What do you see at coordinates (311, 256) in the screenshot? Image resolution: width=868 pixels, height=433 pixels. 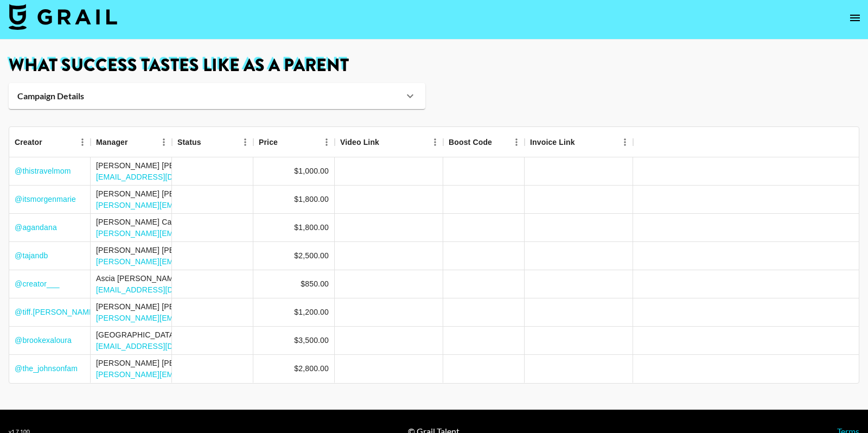 I see `div: $2,500.00` at bounding box center [311, 256].